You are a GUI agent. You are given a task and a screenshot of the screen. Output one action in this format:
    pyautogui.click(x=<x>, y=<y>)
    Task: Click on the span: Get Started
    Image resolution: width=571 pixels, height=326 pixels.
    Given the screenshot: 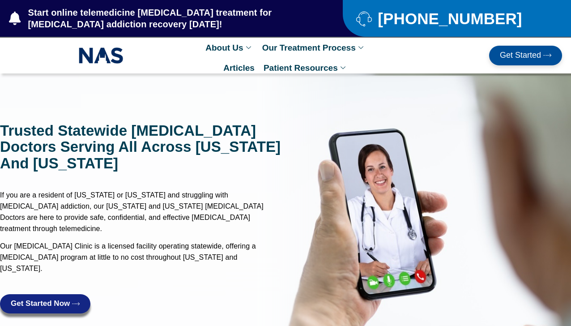 What is the action you would take?
    pyautogui.click(x=520, y=55)
    